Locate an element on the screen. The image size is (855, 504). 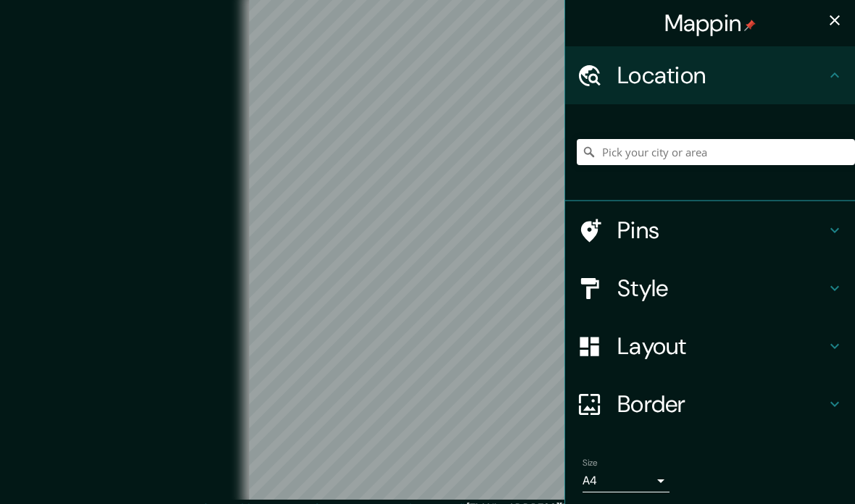
div: Pins is located at coordinates (710, 230).